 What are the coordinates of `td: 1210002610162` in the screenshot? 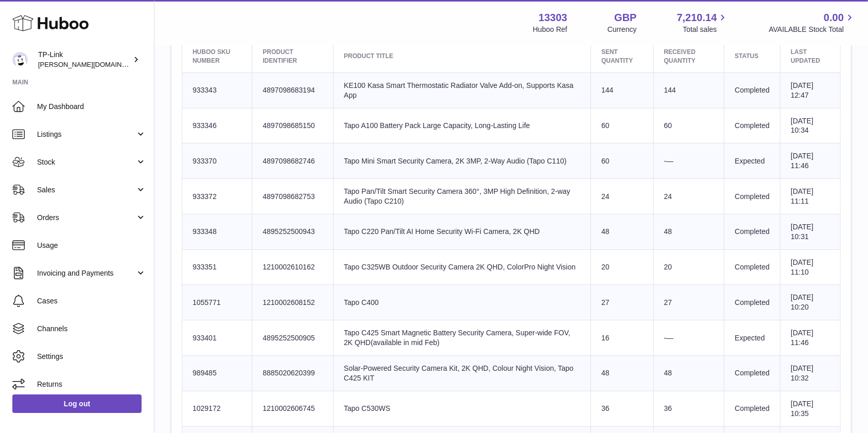 It's located at (293, 267).